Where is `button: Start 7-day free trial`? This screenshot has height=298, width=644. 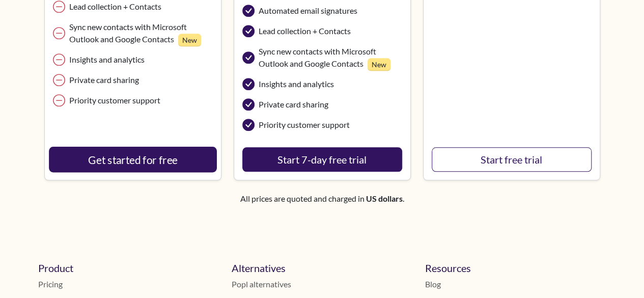
button: Start 7-day free trial is located at coordinates (322, 160).